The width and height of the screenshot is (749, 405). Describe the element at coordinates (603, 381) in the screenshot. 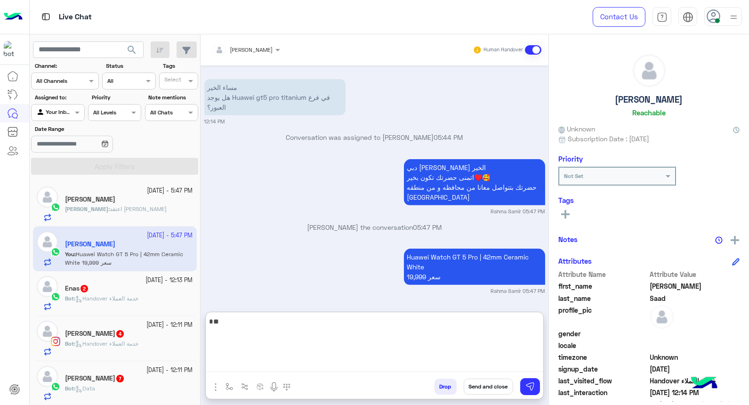

I see `span: last_visited_flow` at that location.